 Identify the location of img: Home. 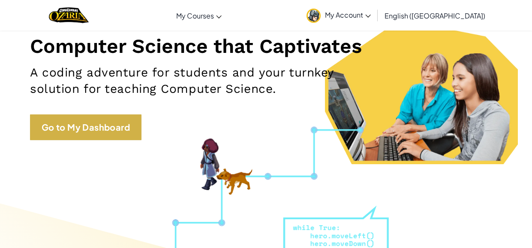
(69, 15).